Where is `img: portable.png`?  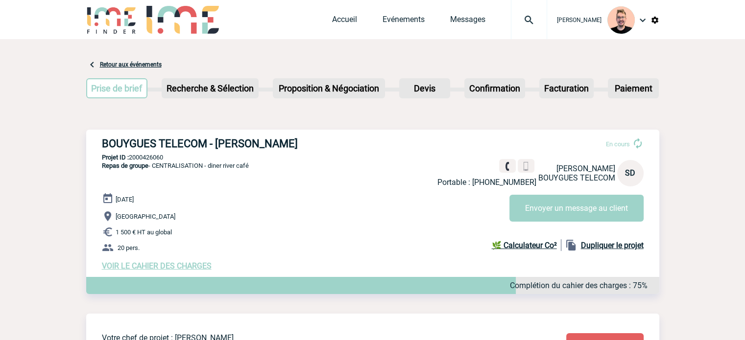 img: portable.png is located at coordinates (526, 167).